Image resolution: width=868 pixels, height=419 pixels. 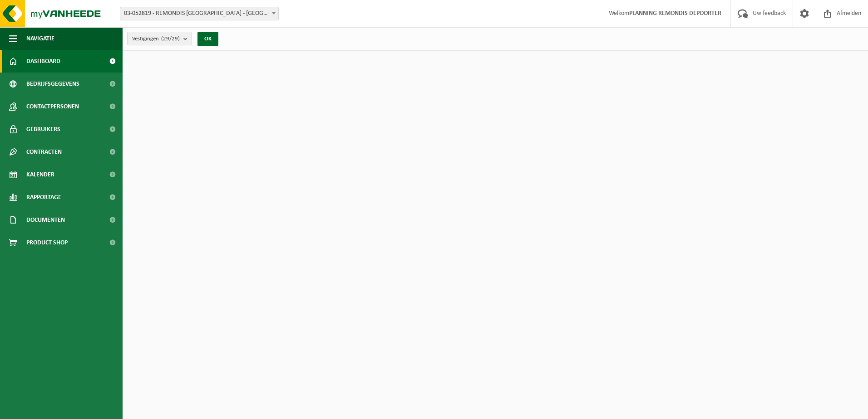 I want to click on span: Dashboard, so click(x=43, y=61).